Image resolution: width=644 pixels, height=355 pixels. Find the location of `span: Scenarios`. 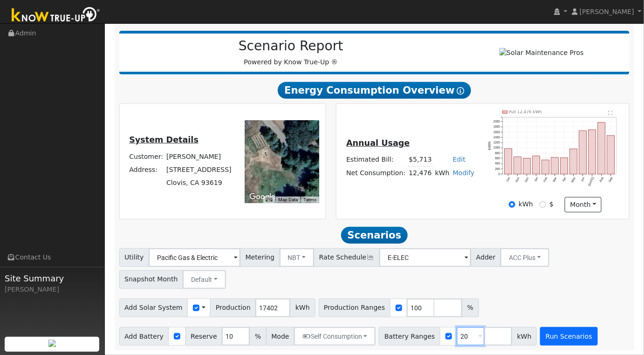

span: Scenarios is located at coordinates (374, 236).